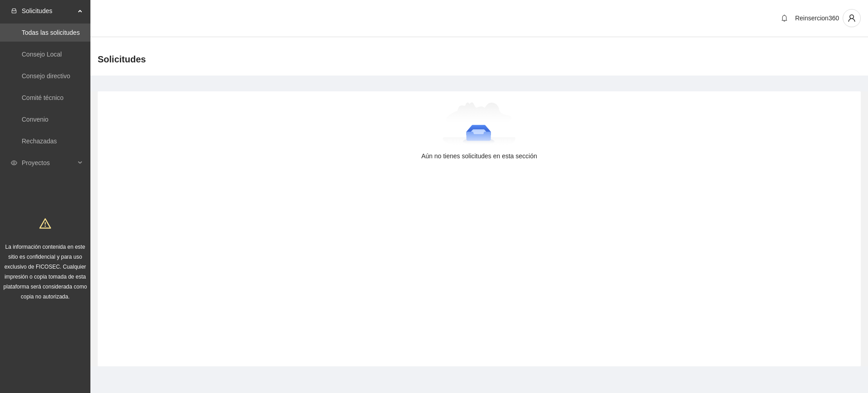 The height and width of the screenshot is (393, 868). I want to click on a: Todas las solicitudes, so click(51, 33).